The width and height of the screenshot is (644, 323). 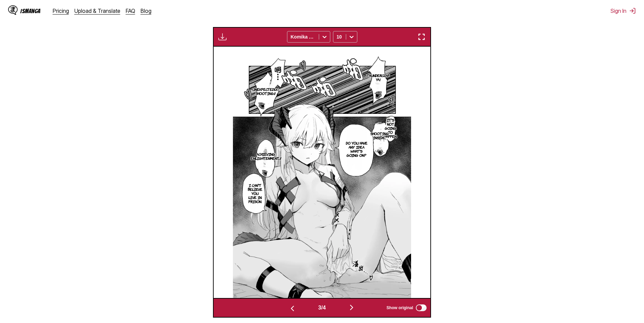 I want to click on p: Achieving enlightenment...!!, so click(x=266, y=156).